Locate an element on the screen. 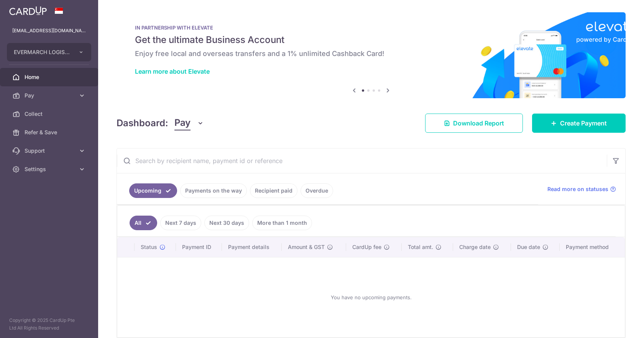 The height and width of the screenshot is (338, 644). span: Amount & GST is located at coordinates (306, 247).